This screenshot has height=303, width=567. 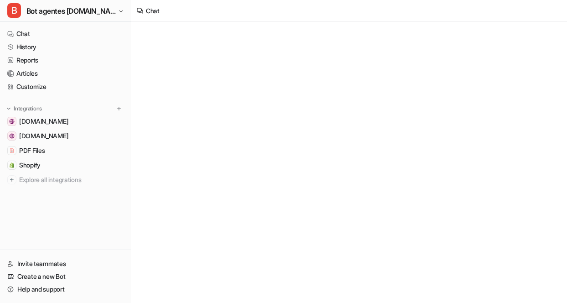 What do you see at coordinates (65, 165) in the screenshot?
I see `a: ShopifyShopify` at bounding box center [65, 165].